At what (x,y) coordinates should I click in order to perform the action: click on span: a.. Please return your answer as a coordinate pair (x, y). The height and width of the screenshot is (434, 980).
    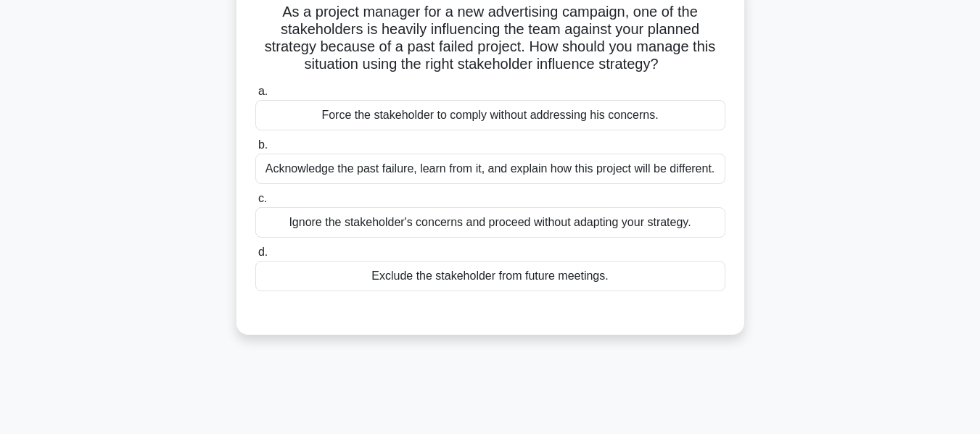
    Looking at the image, I should click on (262, 91).